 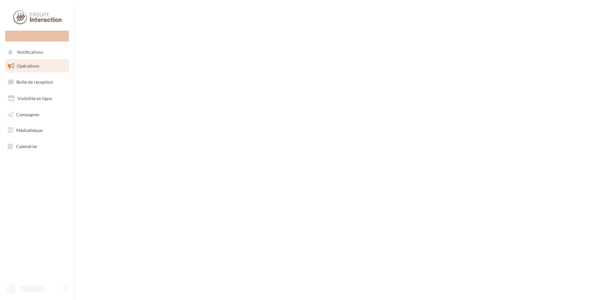 I want to click on a: Visibilité en ligne, so click(x=37, y=99).